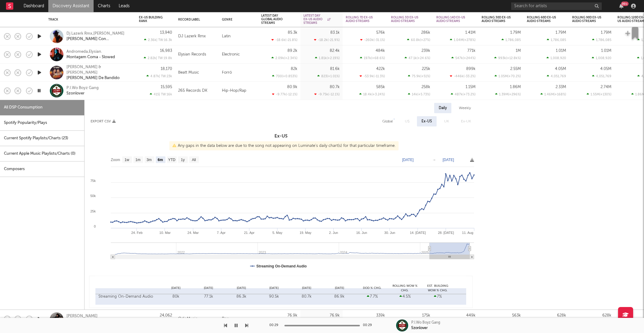 The image size is (644, 333). What do you see at coordinates (285, 76) in the screenshot?
I see `div: 700 ( +0.853 % )` at bounding box center [285, 76].